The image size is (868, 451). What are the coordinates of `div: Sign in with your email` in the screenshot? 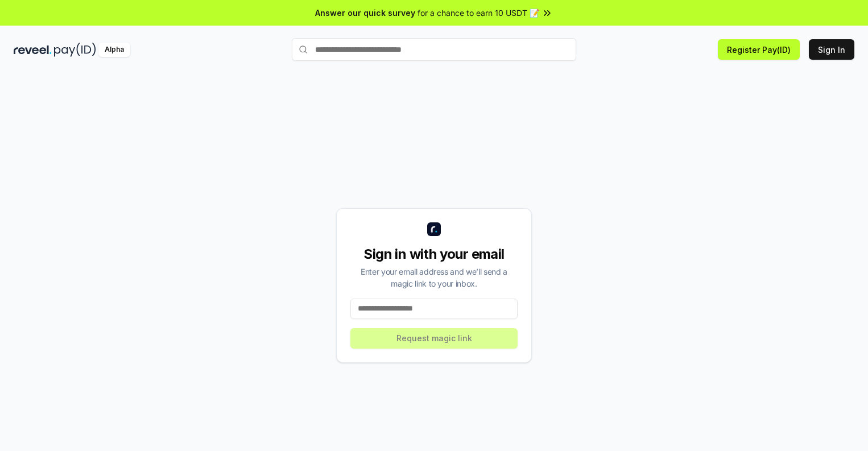 It's located at (434, 254).